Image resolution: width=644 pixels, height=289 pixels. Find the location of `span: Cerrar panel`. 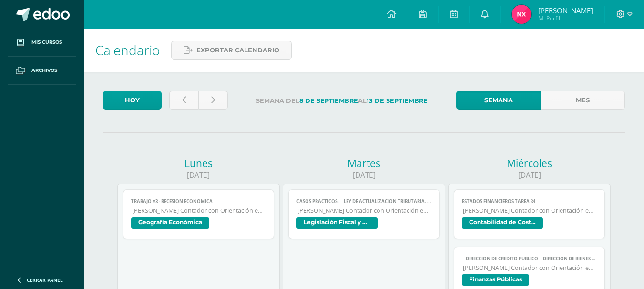

span: Cerrar panel is located at coordinates (45, 280).